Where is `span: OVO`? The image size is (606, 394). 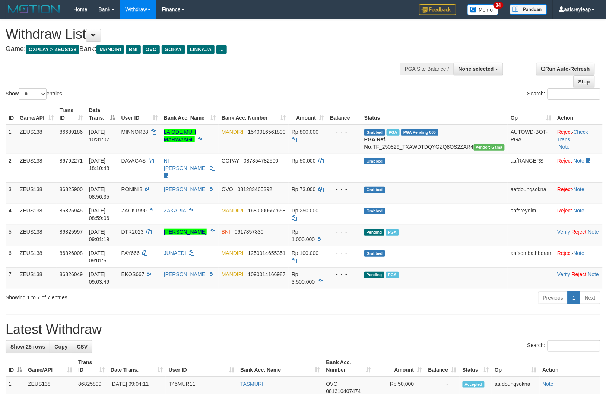 span: OVO is located at coordinates (151, 50).